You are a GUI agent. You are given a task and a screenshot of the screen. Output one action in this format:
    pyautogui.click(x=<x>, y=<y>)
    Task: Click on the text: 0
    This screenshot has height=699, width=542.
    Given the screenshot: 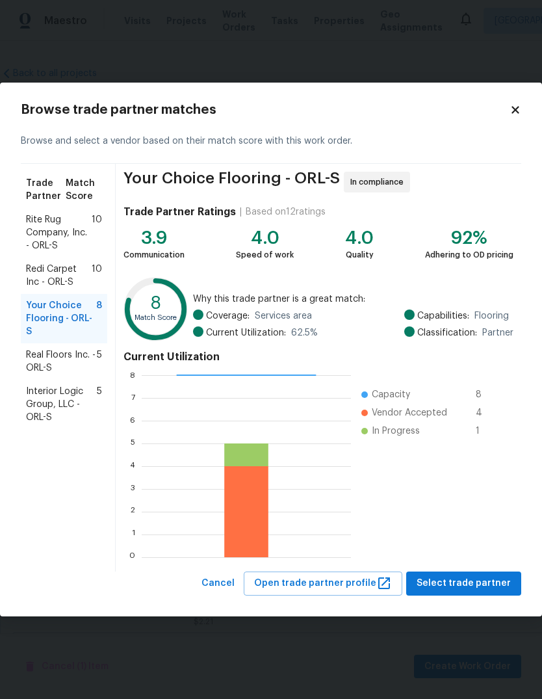 What is the action you would take?
    pyautogui.click(x=132, y=557)
    